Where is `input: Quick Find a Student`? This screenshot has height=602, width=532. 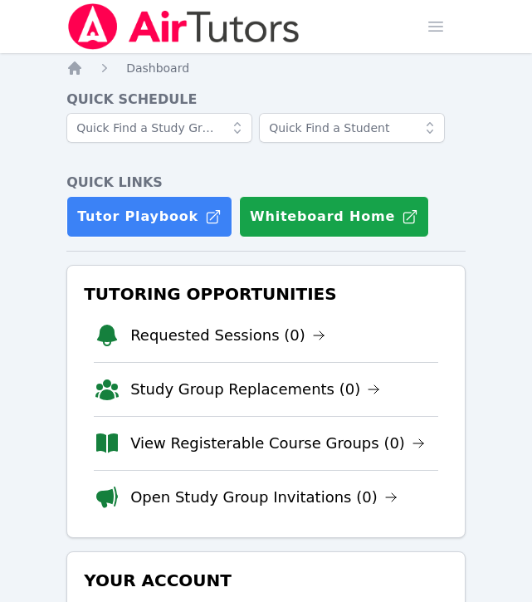 input: Quick Find a Student is located at coordinates (352, 128).